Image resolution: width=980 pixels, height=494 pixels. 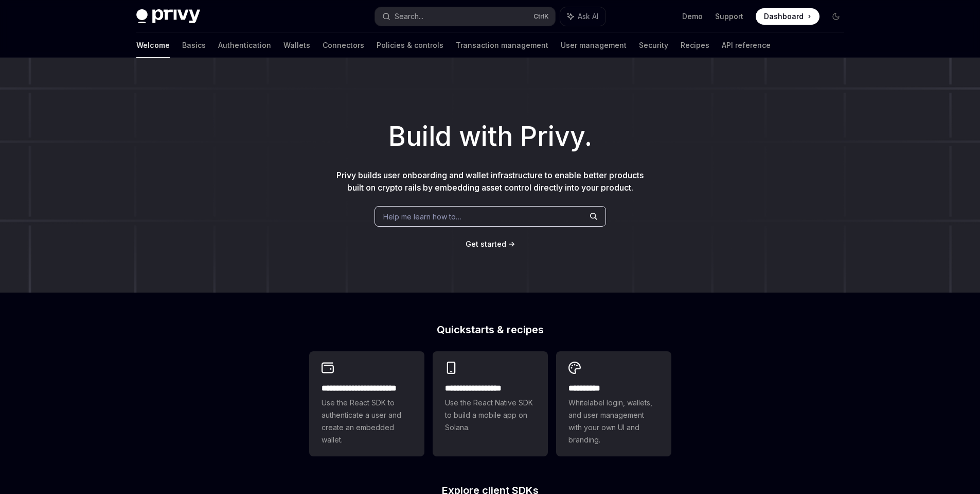 I want to click on a: Welcome, so click(x=153, y=45).